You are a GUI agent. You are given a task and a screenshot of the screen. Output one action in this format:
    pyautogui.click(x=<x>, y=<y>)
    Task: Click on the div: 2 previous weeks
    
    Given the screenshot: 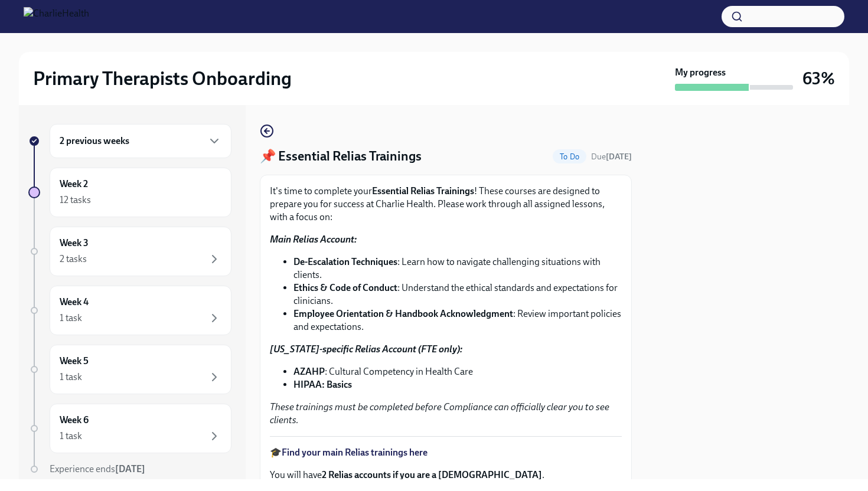 What is the action you would take?
    pyautogui.click(x=141, y=141)
    